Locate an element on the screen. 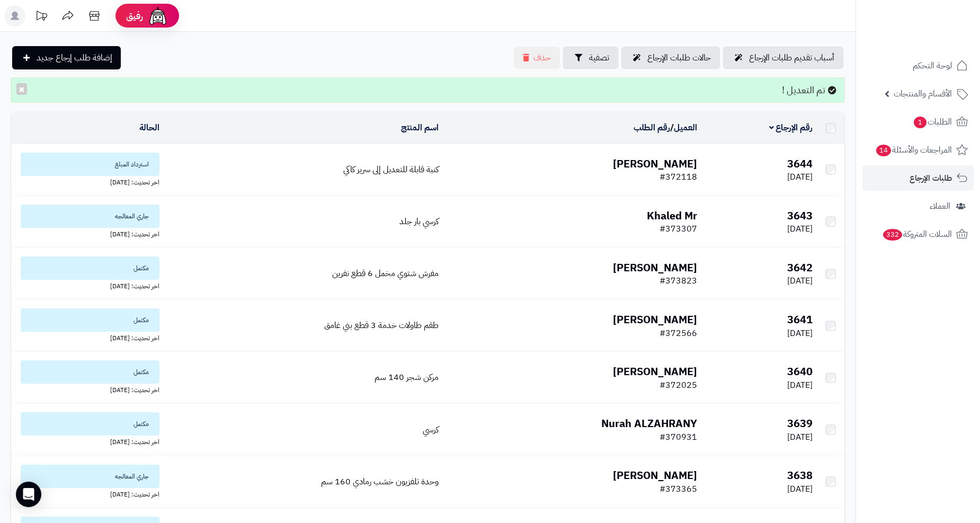 The image size is (980, 523). span: حذف is located at coordinates (542, 58).